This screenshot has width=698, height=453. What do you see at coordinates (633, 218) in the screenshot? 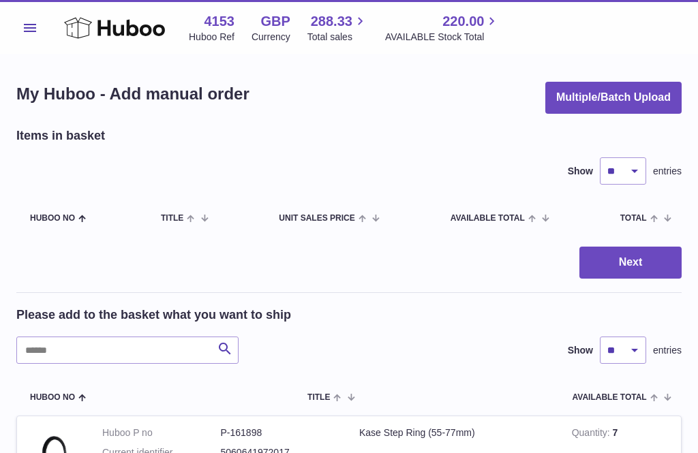
I see `span: Total` at bounding box center [633, 218].